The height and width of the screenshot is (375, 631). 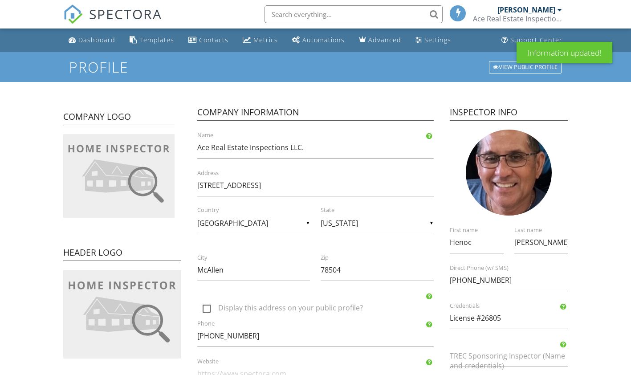 I want to click on a: Contacts, so click(x=209, y=40).